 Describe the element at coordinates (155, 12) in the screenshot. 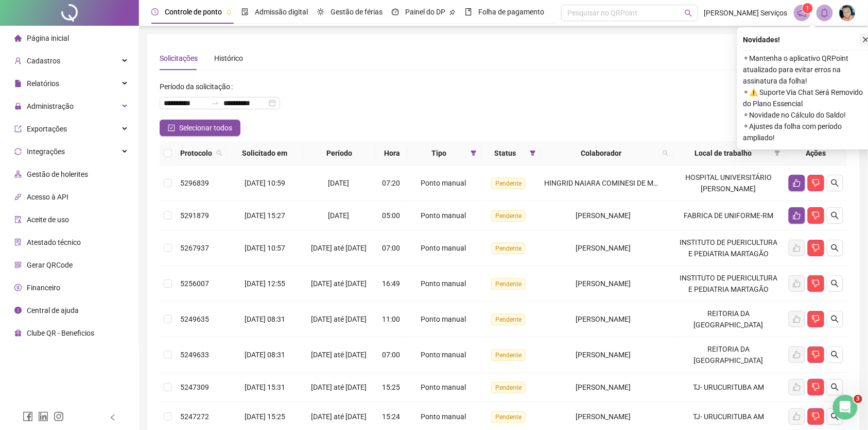

I see `span: clock-circle` at that location.